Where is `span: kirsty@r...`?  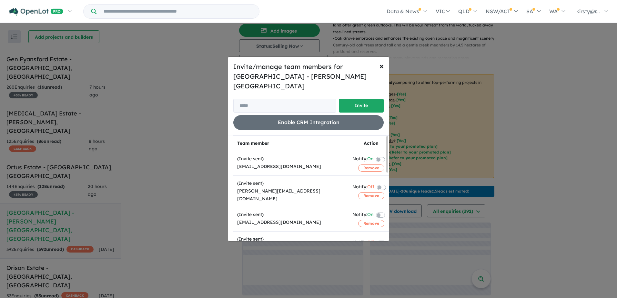 span: kirsty@r... is located at coordinates (588, 11).